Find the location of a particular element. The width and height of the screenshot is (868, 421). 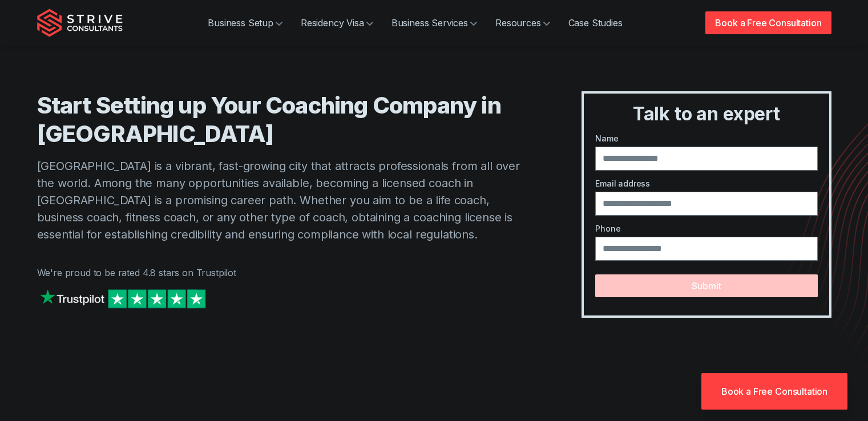

h3: Talk to an expert is located at coordinates (706, 114).